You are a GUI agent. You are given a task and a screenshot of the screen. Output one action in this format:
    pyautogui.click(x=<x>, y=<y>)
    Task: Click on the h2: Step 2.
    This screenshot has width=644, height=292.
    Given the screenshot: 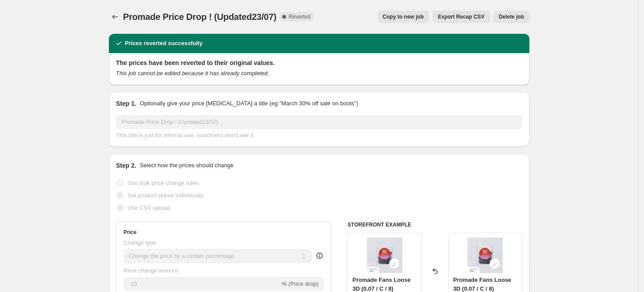 What is the action you would take?
    pyautogui.click(x=126, y=166)
    